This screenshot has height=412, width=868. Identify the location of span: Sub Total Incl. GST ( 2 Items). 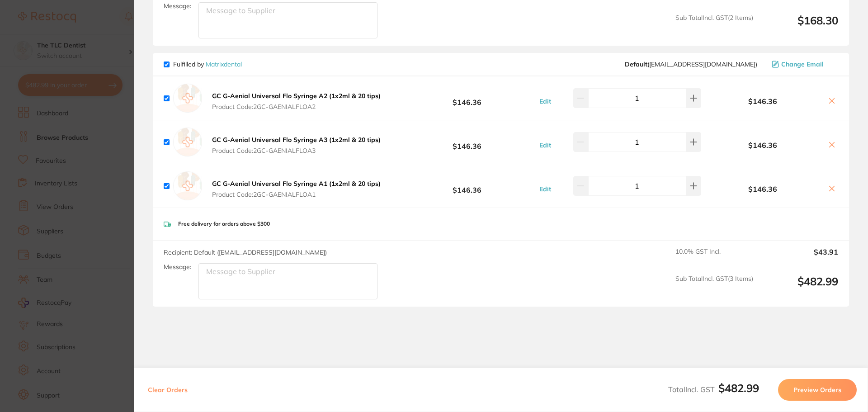
(714, 26).